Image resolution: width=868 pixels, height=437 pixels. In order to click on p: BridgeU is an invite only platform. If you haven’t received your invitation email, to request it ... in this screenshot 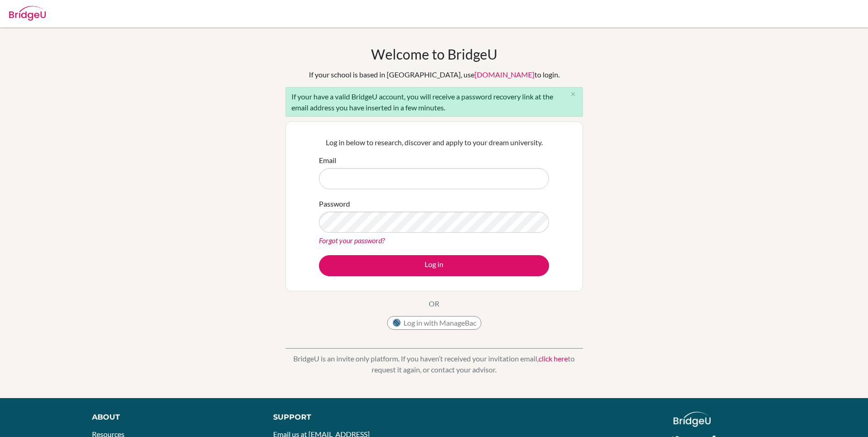, I will do `click(434, 364)`.